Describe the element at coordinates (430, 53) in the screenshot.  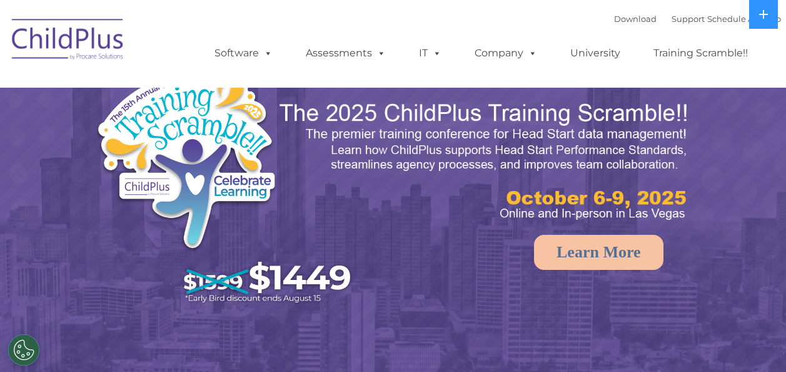
I see `a: IT` at that location.